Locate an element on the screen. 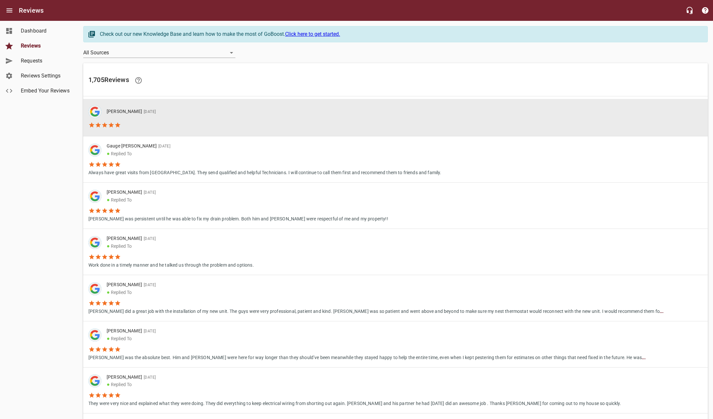  h6: Reviews is located at coordinates (31, 10).